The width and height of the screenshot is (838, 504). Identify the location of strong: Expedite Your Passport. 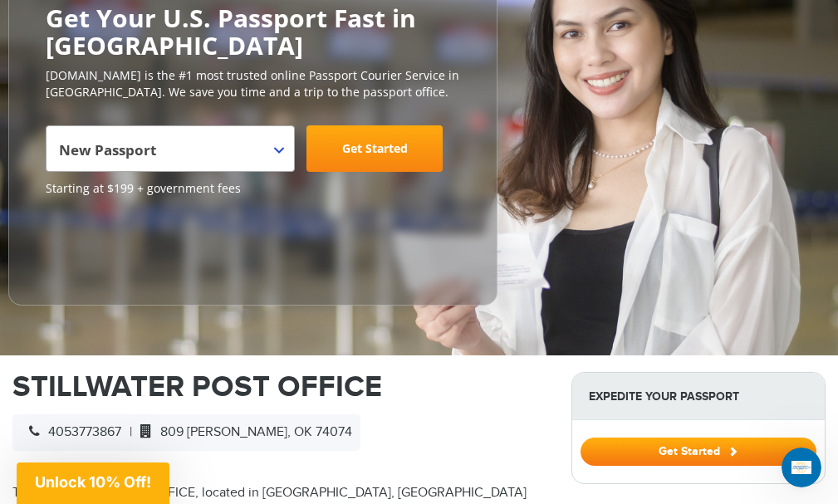
(698, 396).